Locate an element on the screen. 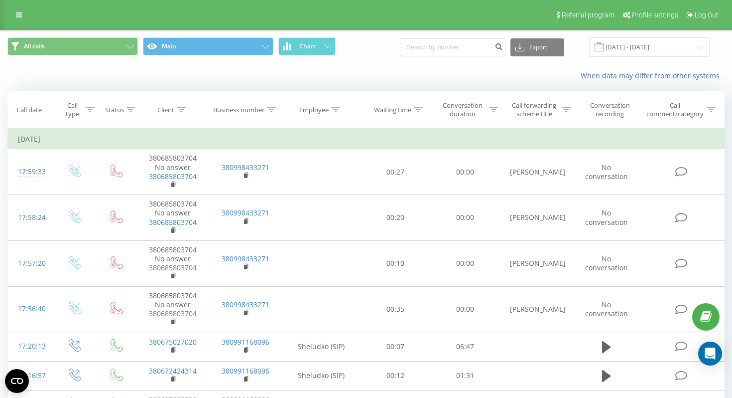  td: 00:07 is located at coordinates (395, 346).